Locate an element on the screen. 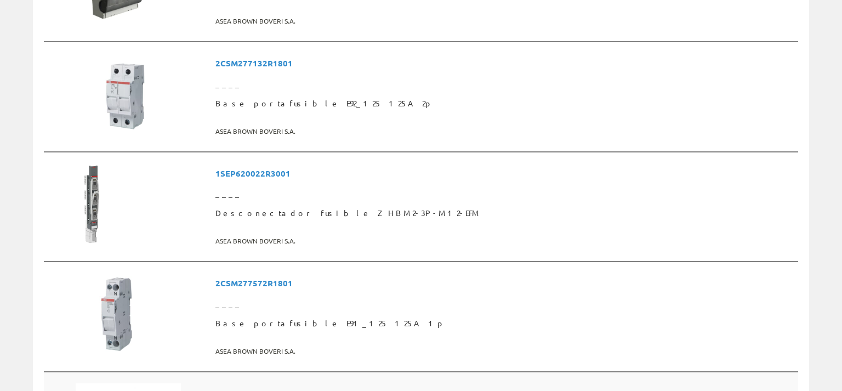 This screenshot has width=842, height=391. span: 2CSM277572R1801 is located at coordinates (504, 283).